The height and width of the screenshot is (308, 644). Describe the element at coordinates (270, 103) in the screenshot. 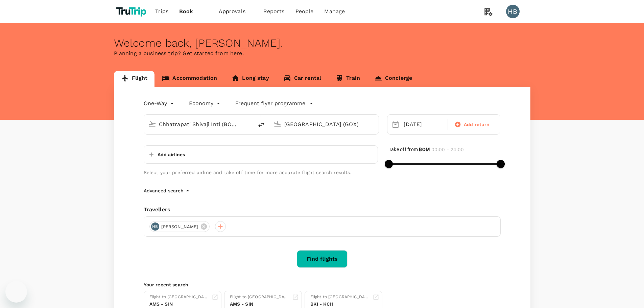

I see `p: Frequent flyer programme` at that location.